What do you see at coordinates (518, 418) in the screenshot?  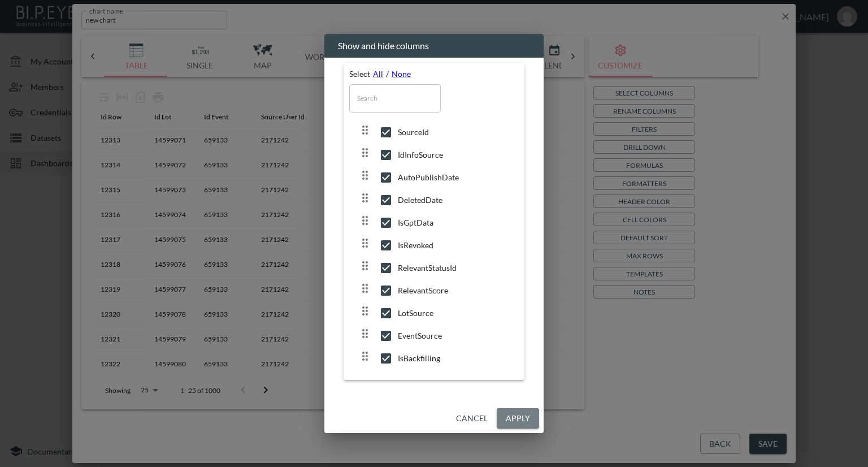 I see `button: Apply` at bounding box center [518, 418].